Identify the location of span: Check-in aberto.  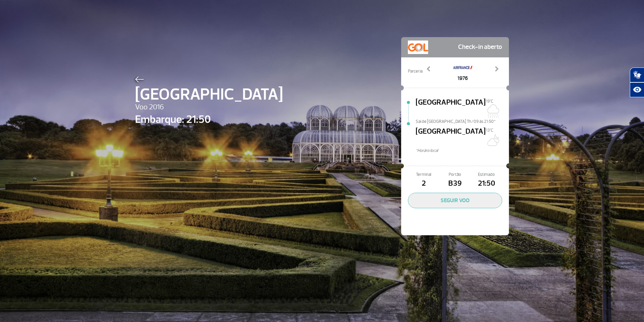
(480, 47).